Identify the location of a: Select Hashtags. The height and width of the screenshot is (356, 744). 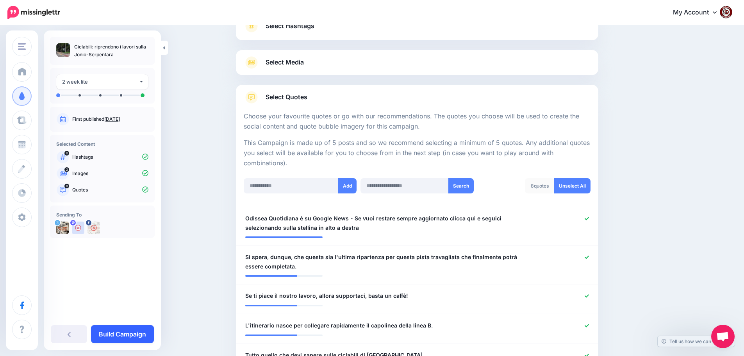
(417, 30).